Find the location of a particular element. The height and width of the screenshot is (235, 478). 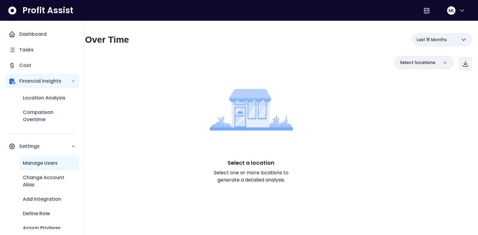

p: Tasks is located at coordinates (26, 50).